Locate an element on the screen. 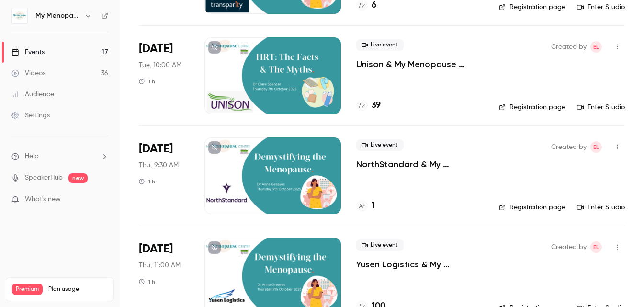  div: Audience is located at coordinates (33, 94).